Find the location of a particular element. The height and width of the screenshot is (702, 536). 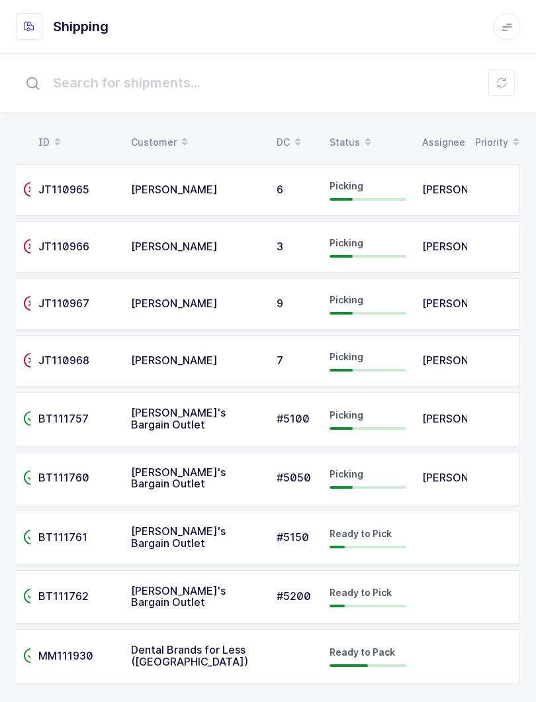

span: JT110967 is located at coordinates (64, 303).